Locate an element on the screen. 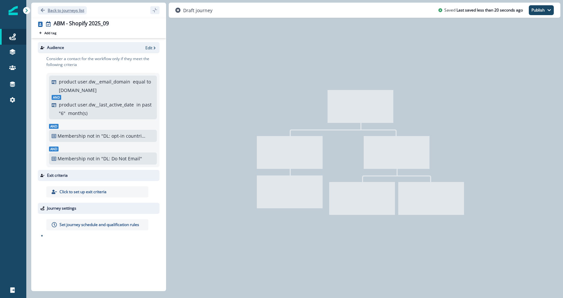  p: Consider a contact for the workflow only if they meet the following criteria is located at coordinates (103, 62).